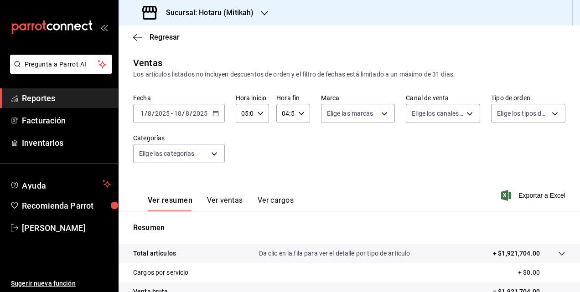  Describe the element at coordinates (66, 143) in the screenshot. I see `span: Inventarios` at that location.